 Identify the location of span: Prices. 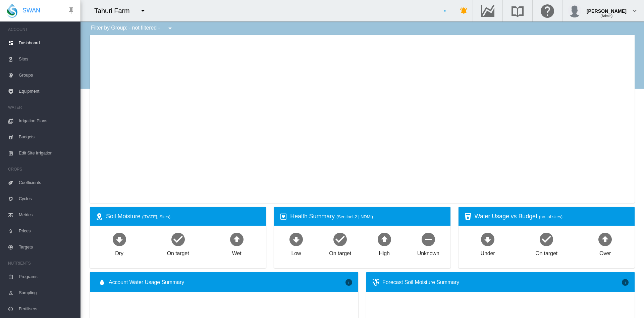
(47, 231).